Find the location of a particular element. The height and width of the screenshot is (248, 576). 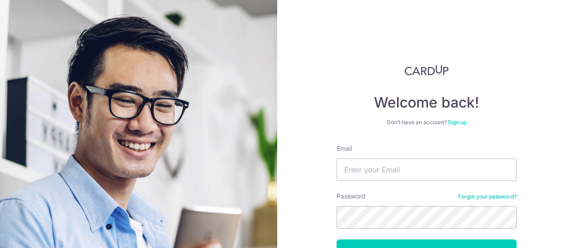

input: Enter your Email is located at coordinates (427, 170).